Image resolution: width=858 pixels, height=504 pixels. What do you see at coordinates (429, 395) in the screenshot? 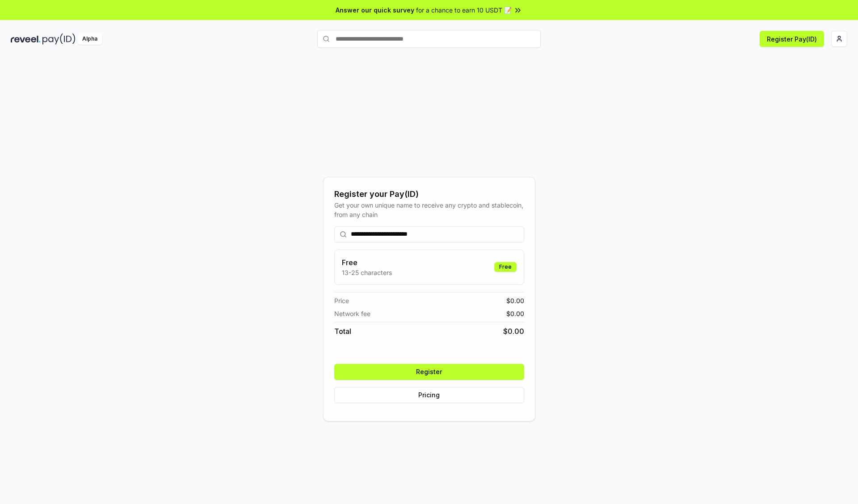
I see `button: Pricing` at bounding box center [429, 395].